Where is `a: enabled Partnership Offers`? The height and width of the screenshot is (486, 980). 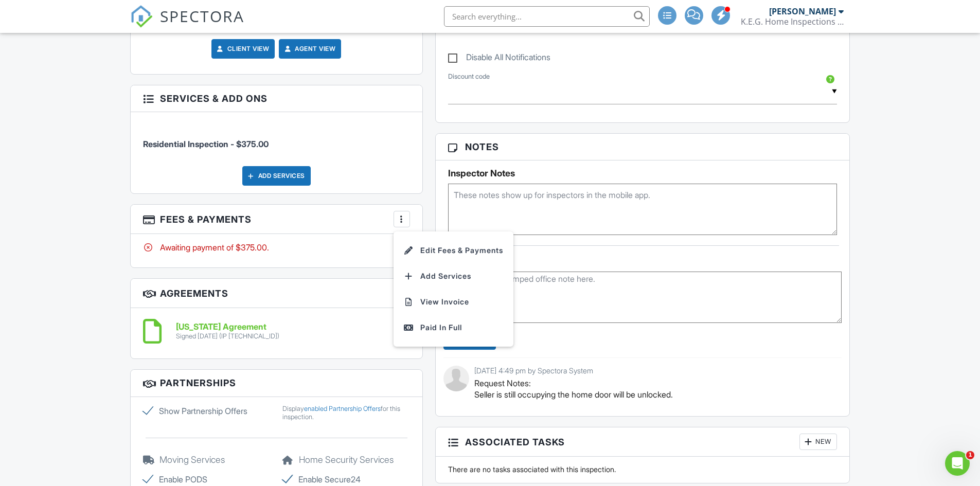 a: enabled Partnership Offers is located at coordinates (342, 408).